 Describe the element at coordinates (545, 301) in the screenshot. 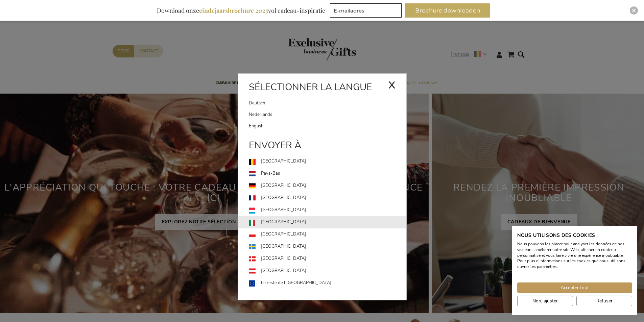

I see `button: Ajustez les préférences de cookie` at that location.